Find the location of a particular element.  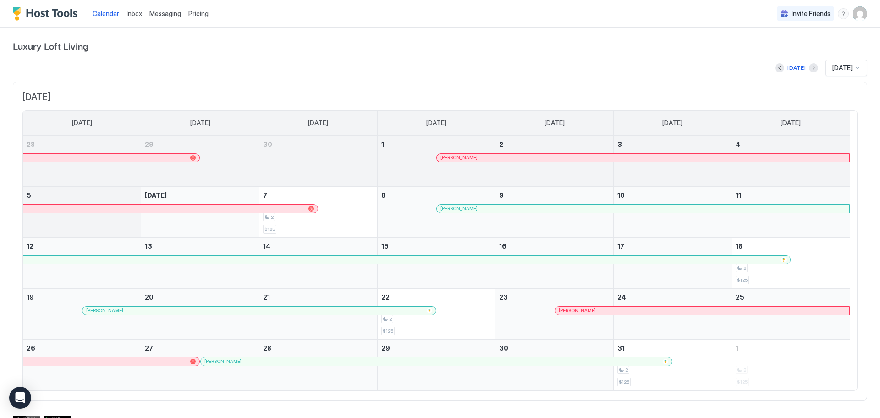

a: October 6, 2025 is located at coordinates (200, 195).